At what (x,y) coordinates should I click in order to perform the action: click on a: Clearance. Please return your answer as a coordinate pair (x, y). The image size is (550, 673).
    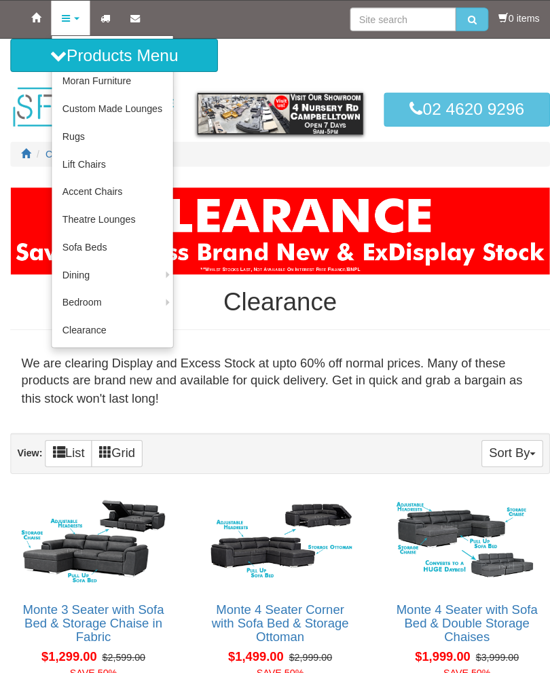
    Looking at the image, I should click on (110, 324).